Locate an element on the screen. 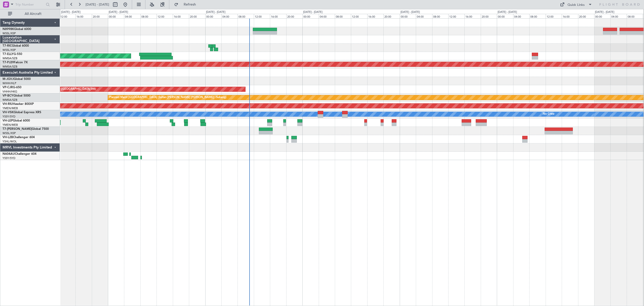 The image size is (644, 306). a: WIHH/HLP is located at coordinates (9, 83).